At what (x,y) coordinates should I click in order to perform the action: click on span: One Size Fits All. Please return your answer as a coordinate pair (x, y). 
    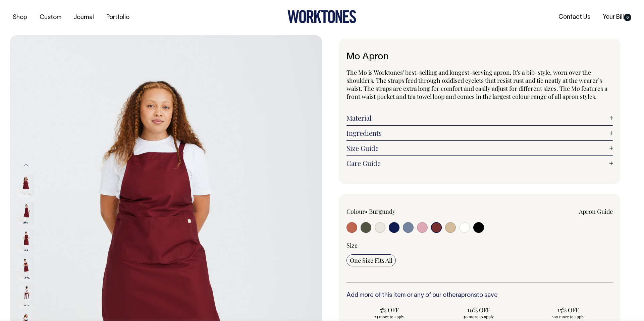
    Looking at the image, I should click on (371, 260).